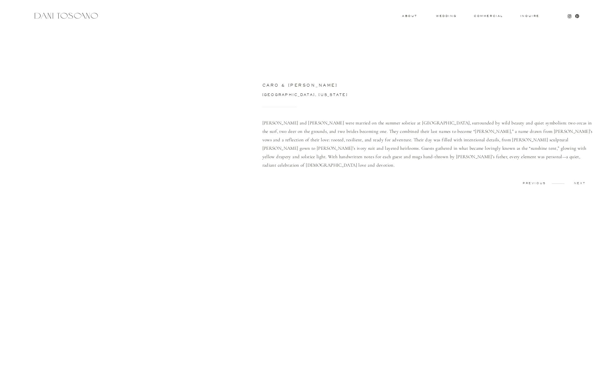 This screenshot has height=376, width=612. I want to click on h3: About, so click(409, 16).